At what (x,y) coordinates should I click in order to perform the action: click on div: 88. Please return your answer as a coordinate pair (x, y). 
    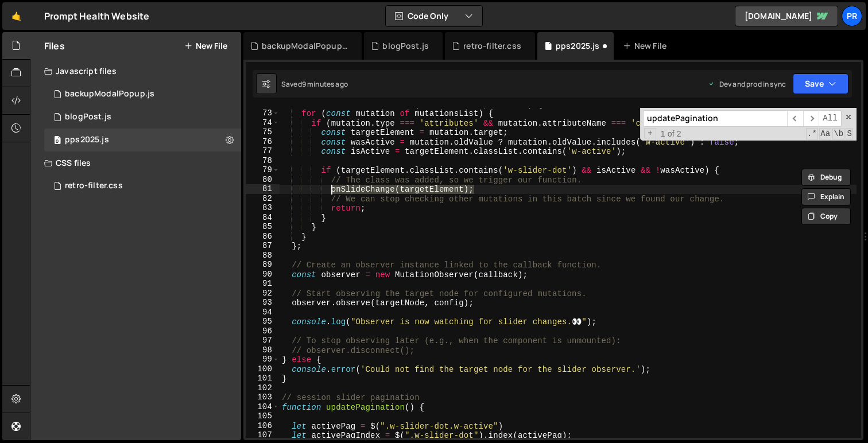
    Looking at the image, I should click on (262, 255).